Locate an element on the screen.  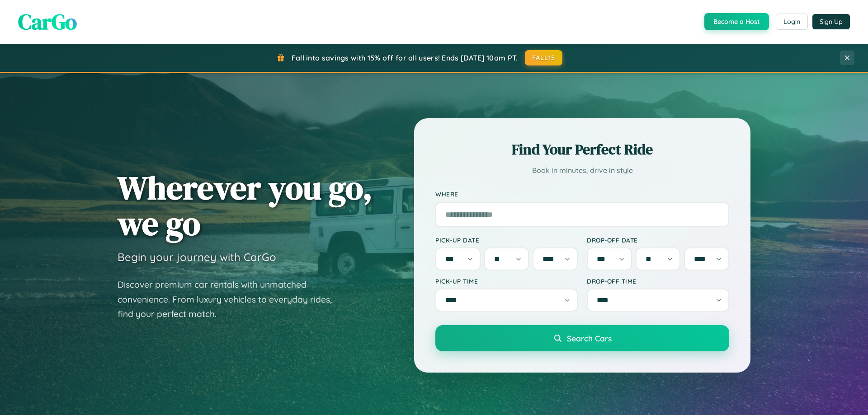
p: Book in minutes, drive in style is located at coordinates (582, 170).